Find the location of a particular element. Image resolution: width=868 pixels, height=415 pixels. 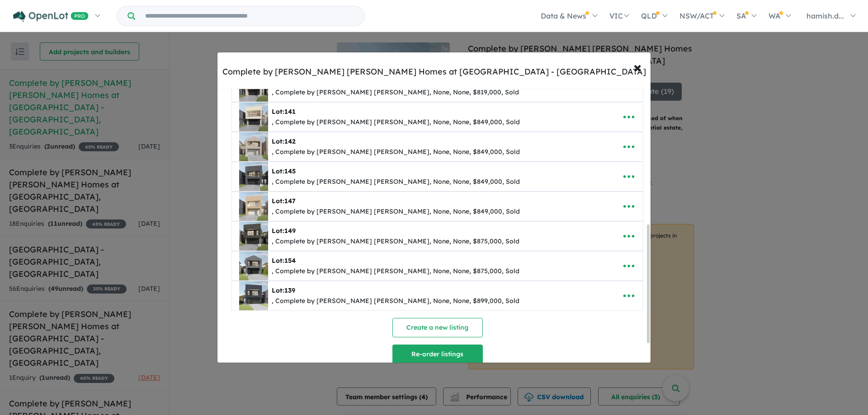

span: hamish.d... is located at coordinates (826, 16).